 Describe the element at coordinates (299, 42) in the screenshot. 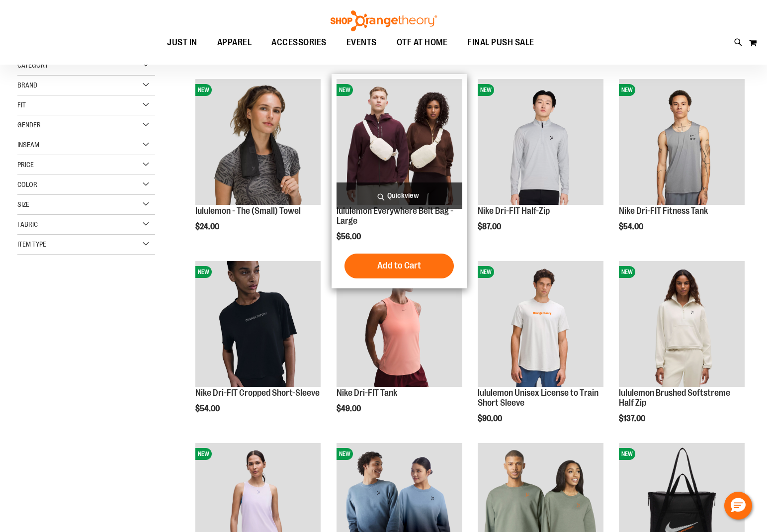

I see `span: ACCESSORIES` at that location.